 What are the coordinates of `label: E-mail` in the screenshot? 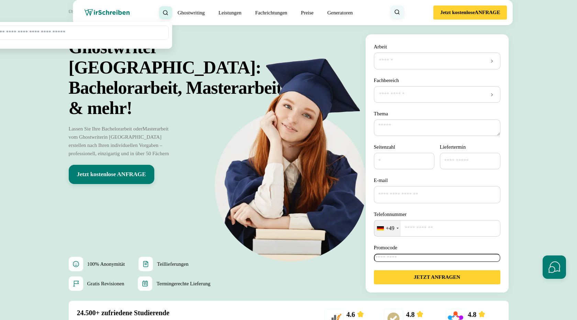 It's located at (437, 181).